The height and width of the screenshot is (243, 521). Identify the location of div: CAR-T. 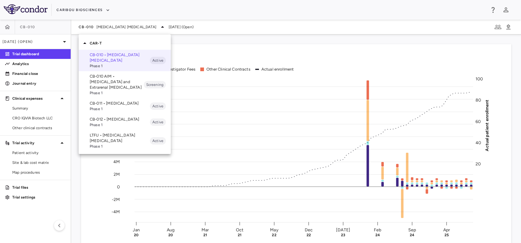
(125, 43).